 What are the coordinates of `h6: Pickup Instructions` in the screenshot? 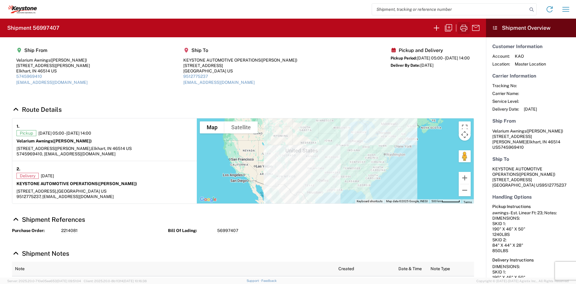 It's located at (531, 206).